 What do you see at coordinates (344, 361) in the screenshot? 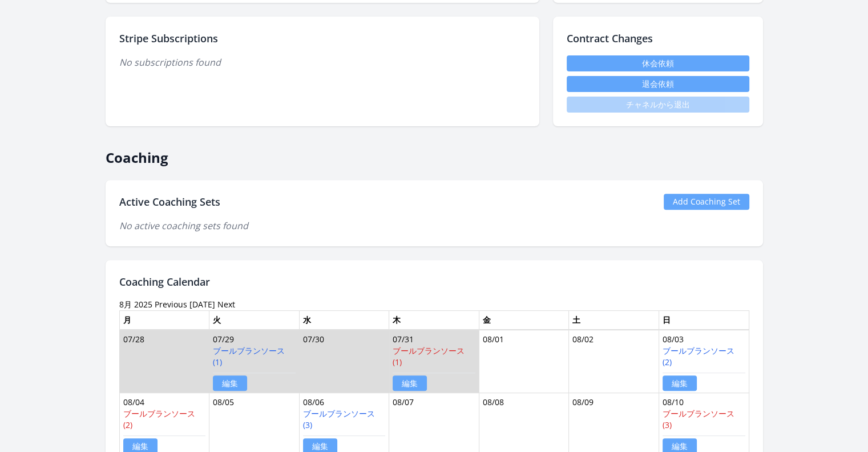
I see `td: 07/30` at bounding box center [344, 361].